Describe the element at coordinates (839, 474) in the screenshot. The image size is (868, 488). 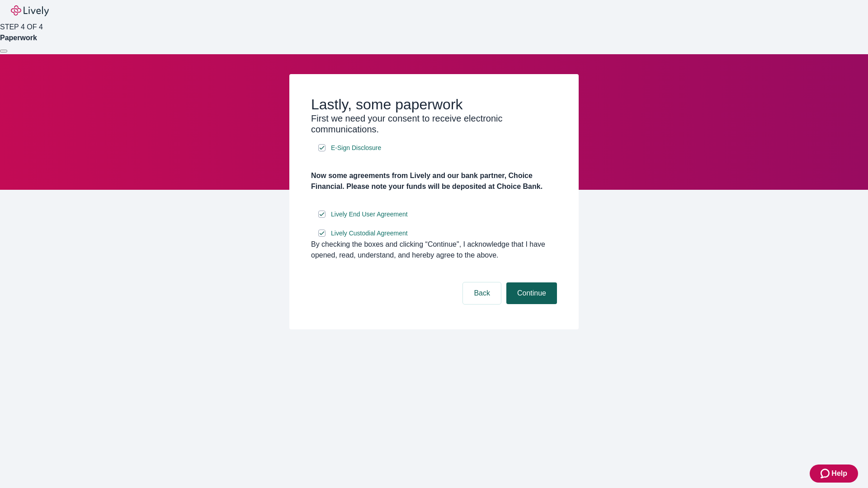
I see `span: Help` at that location.